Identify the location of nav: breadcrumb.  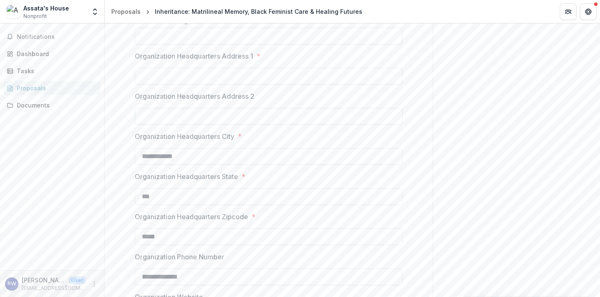
(237, 11).